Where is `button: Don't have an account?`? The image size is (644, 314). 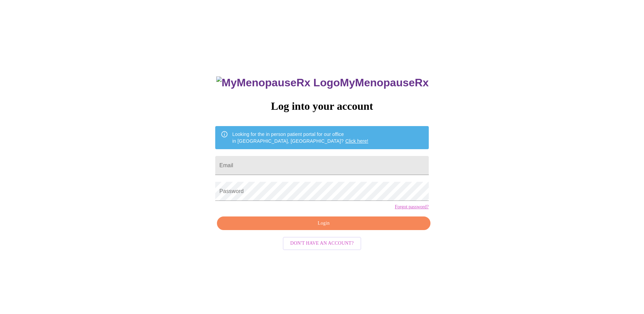 button: Don't have an account? is located at coordinates (322, 243).